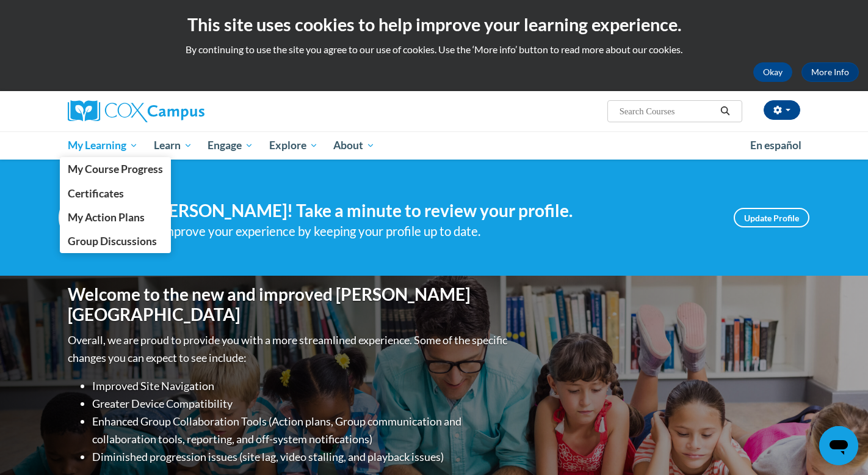  What do you see at coordinates (776, 145) in the screenshot?
I see `a: En español` at bounding box center [776, 145].